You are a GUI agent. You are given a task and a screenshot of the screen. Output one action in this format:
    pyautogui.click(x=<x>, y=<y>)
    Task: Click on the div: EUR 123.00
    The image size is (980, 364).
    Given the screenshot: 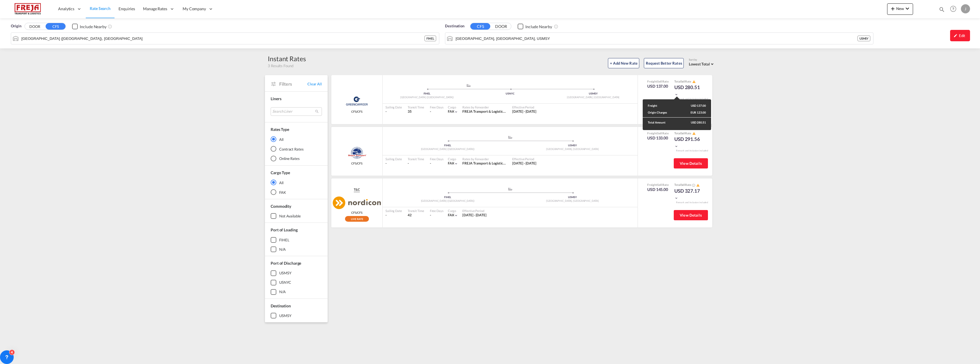 What is the action you would take?
    pyautogui.click(x=698, y=113)
    